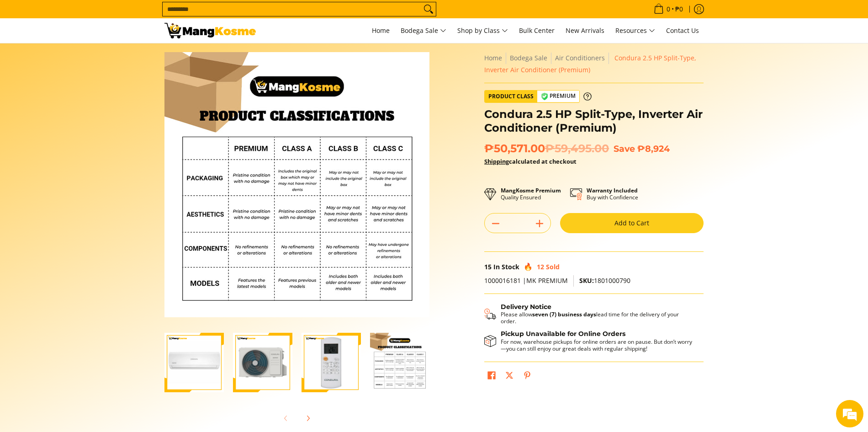  I want to click on span: 1000016181 |MK PREMIUM, so click(526, 281).